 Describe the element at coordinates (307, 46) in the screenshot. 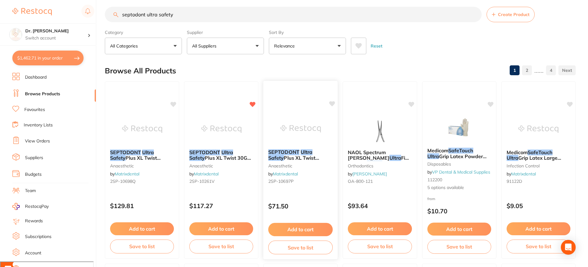

I see `button: Relevance` at that location.